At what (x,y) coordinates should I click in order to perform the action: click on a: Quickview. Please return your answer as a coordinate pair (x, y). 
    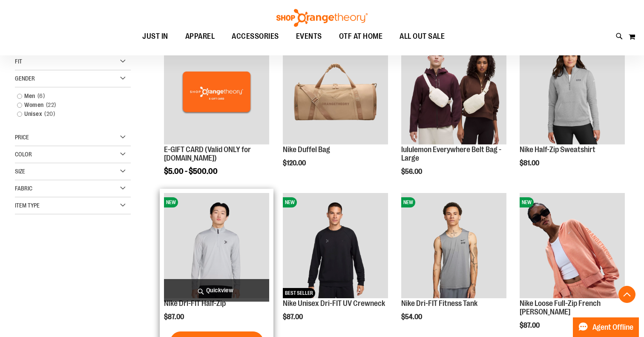
    Looking at the image, I should click on (216, 290).